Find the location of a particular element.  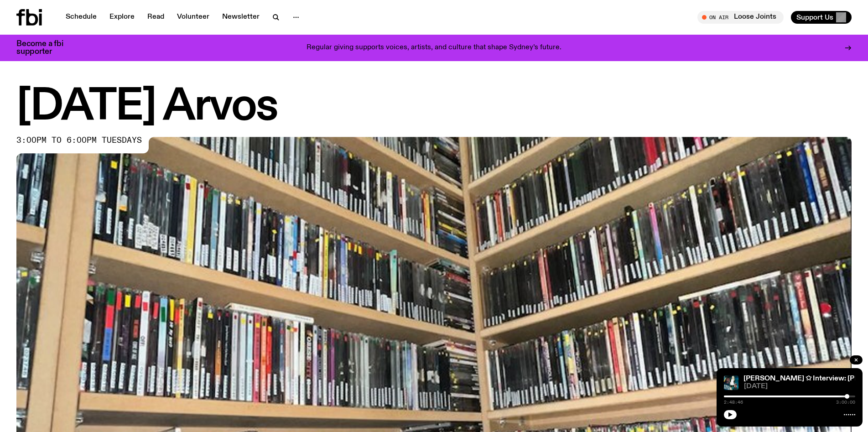

button: Support Us is located at coordinates (821, 17).